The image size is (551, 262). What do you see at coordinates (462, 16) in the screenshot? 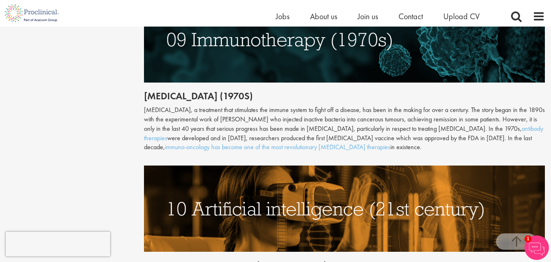
I see `span: Upload CV` at bounding box center [462, 16].